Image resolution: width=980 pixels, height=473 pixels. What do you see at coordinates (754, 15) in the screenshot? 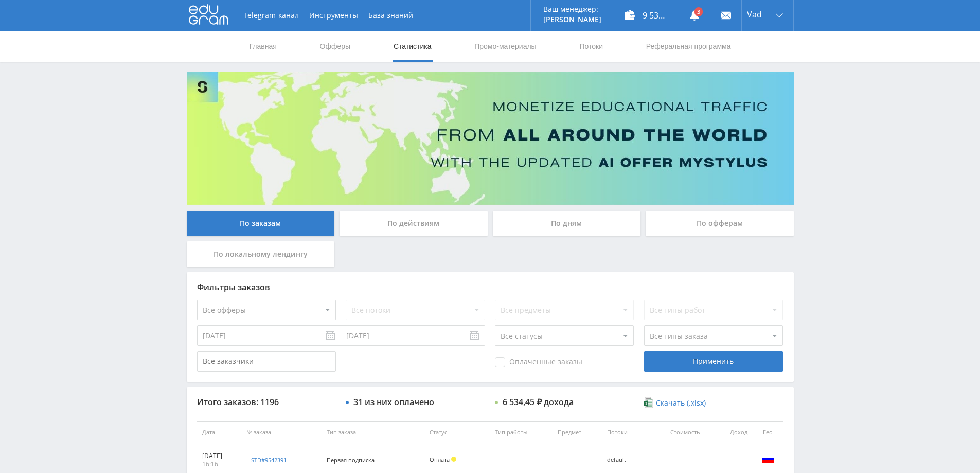
I see `span: Vad` at bounding box center [754, 15].